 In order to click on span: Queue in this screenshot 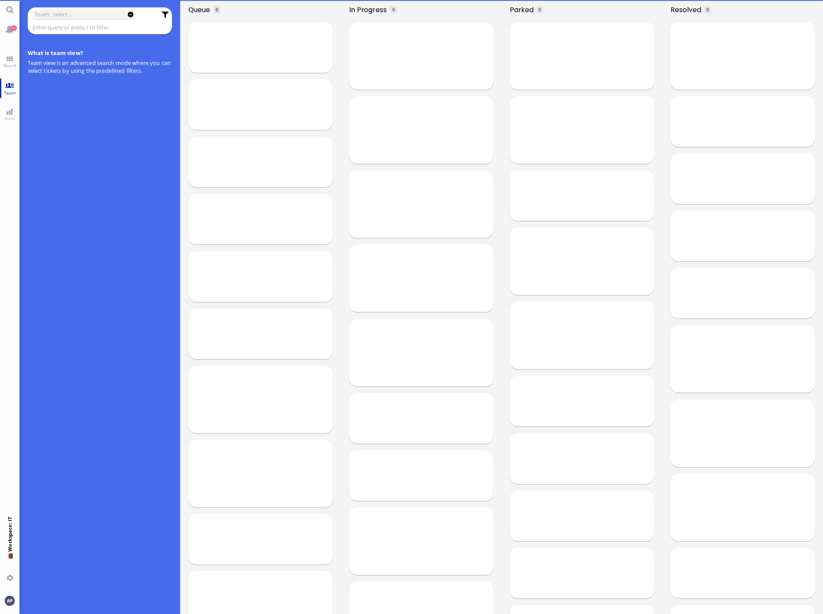, I will do `click(201, 10)`.